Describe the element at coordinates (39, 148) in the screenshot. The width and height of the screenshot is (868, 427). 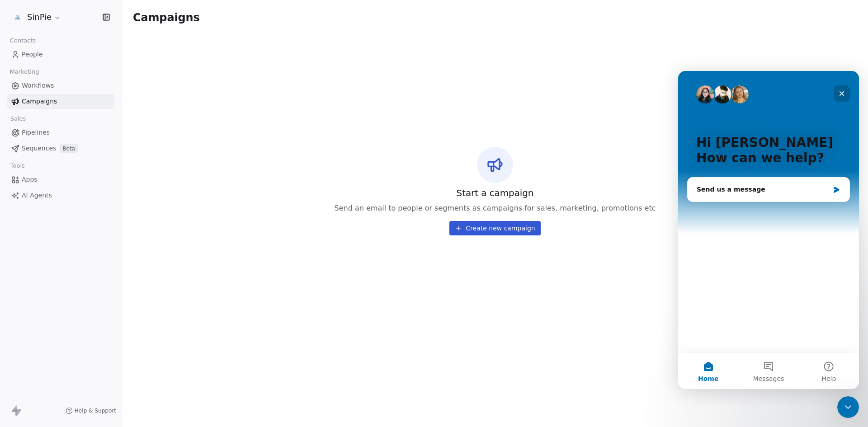
I see `span: Sequences` at that location.